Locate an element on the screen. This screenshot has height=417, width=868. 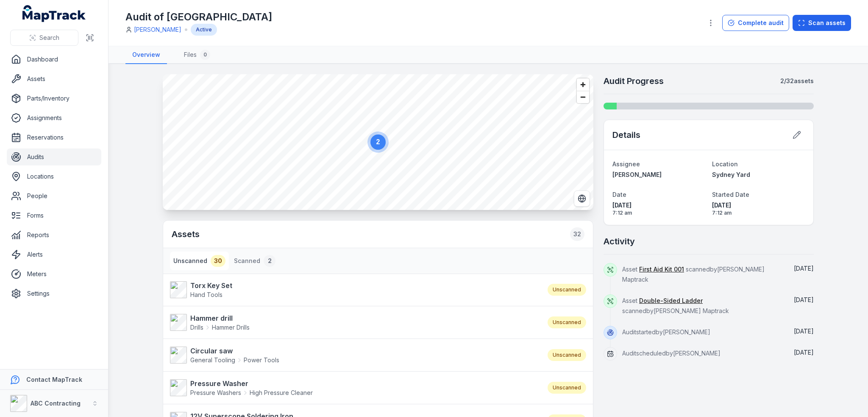
a: Assets is located at coordinates (54, 79).